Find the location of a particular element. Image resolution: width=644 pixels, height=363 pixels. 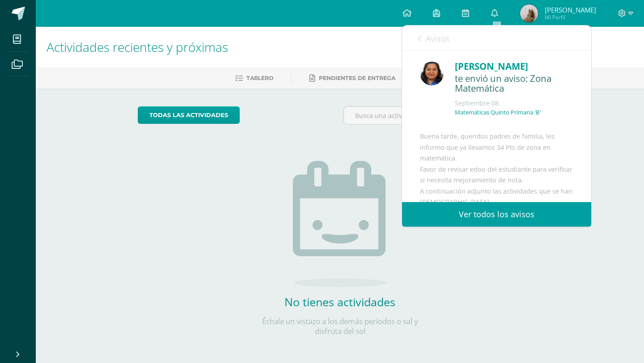

span: Mi Perfil is located at coordinates (570, 17).